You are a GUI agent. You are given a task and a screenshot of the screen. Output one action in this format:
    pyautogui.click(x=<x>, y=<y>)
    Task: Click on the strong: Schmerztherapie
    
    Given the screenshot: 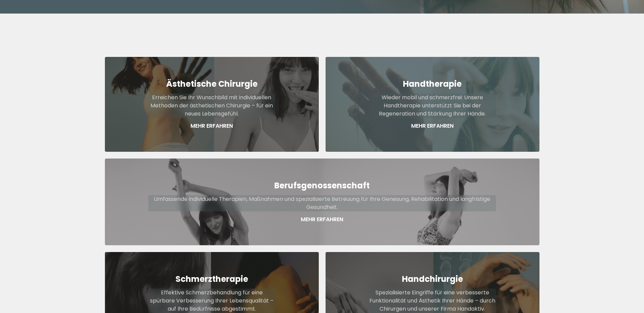 What is the action you would take?
    pyautogui.click(x=212, y=279)
    